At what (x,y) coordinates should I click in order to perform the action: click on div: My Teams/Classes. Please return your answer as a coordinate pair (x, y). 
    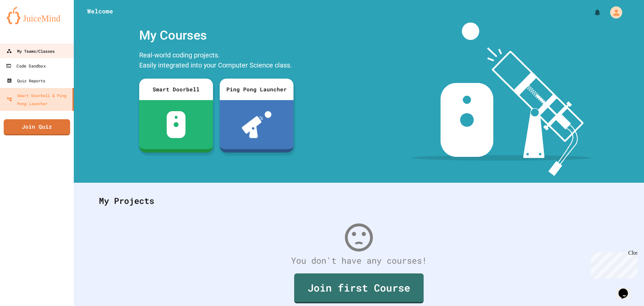
    Looking at the image, I should click on (30, 51).